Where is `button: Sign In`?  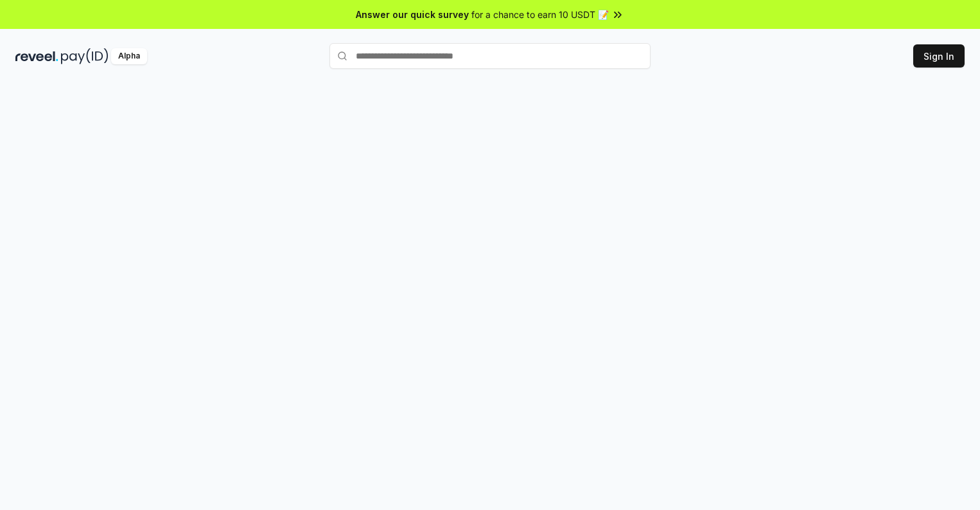
button: Sign In is located at coordinates (939, 56).